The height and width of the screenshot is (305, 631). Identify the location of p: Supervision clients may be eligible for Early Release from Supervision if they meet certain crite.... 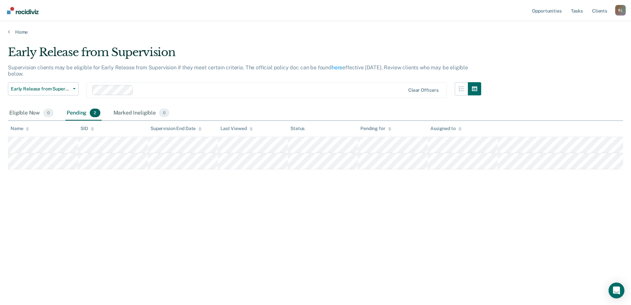
(238, 71).